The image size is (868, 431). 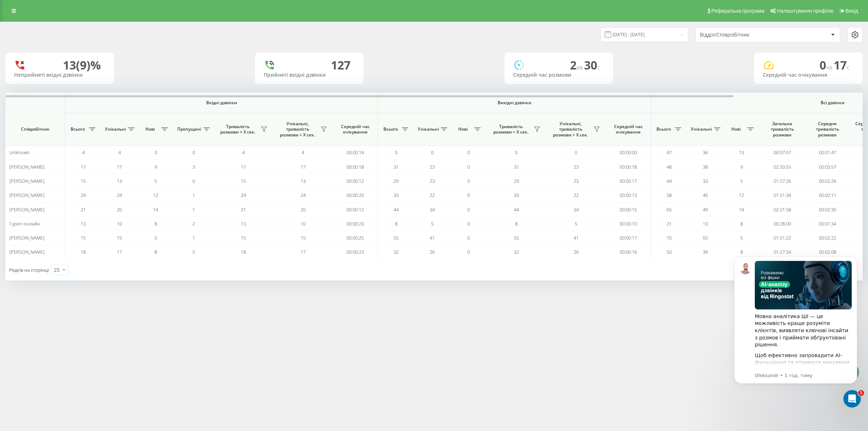 What do you see at coordinates (592, 65) in the screenshot?
I see `span: 30` at bounding box center [592, 65].